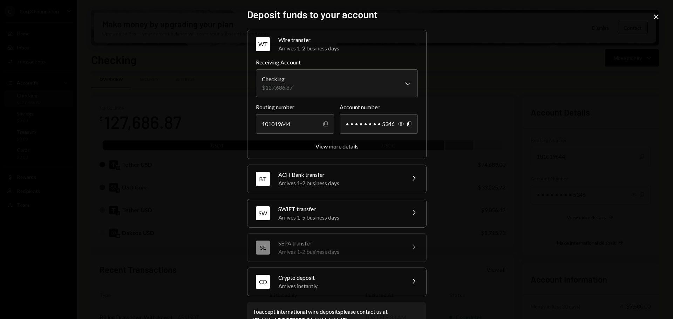  What do you see at coordinates (263, 213) in the screenshot?
I see `div: SW` at bounding box center [263, 213].